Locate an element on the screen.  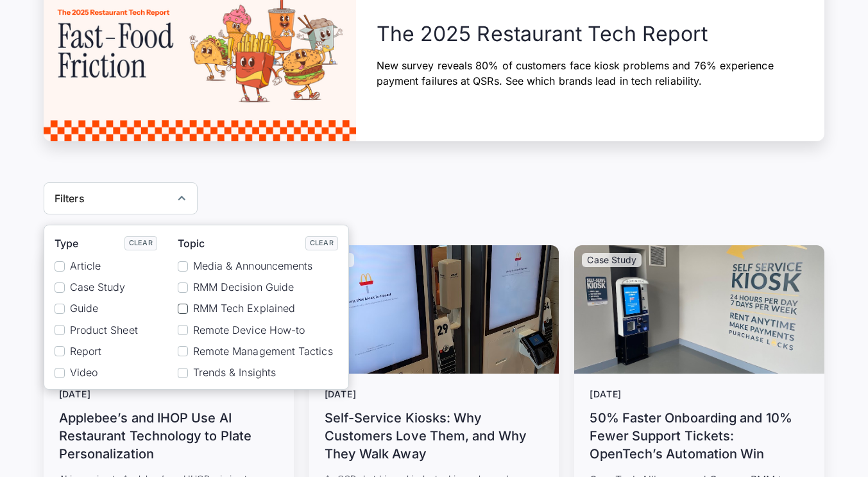
h2: The 2025 Restaurant Tech Report is located at coordinates (591, 34).